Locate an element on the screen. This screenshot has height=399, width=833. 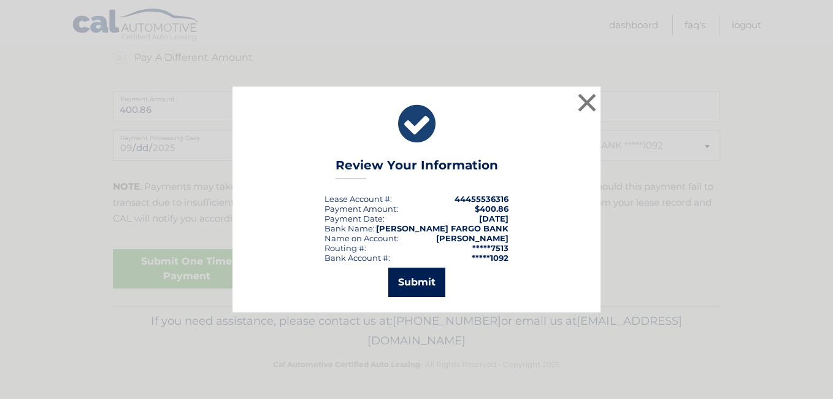
h3: Review Your Information is located at coordinates (416, 168).